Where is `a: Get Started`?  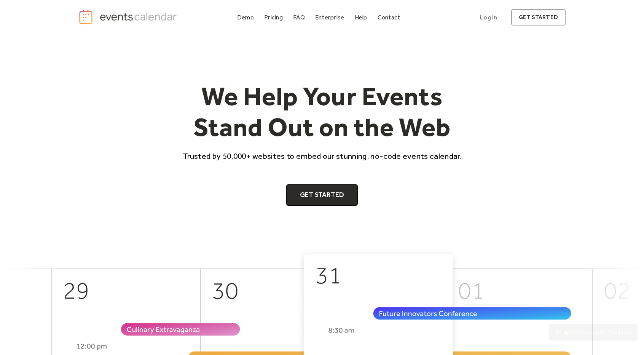
a: Get Started is located at coordinates (322, 195).